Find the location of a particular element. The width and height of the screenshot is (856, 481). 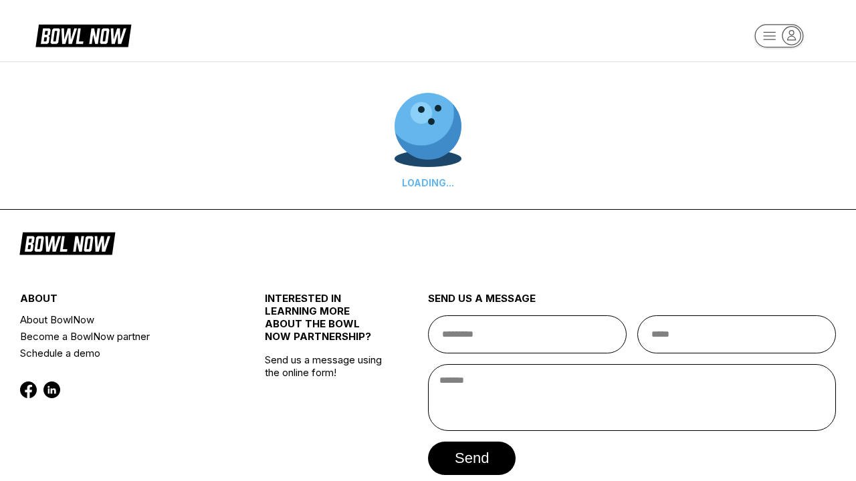

div: about is located at coordinates (122, 302).